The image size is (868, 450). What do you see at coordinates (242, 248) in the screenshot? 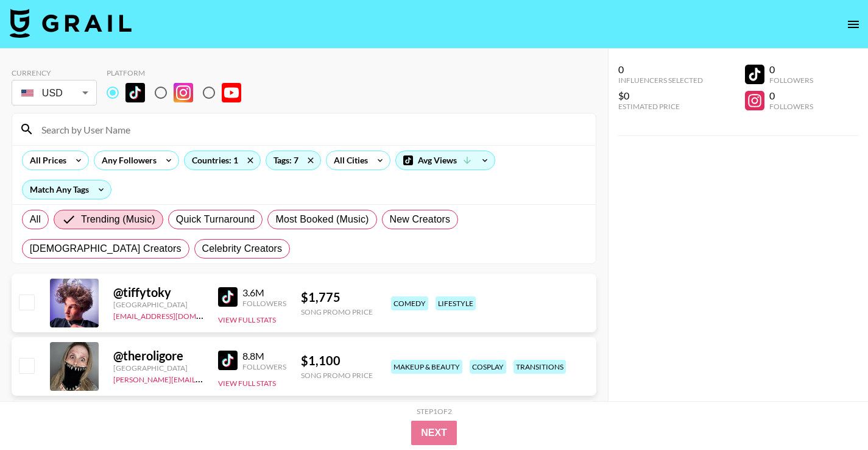
I see `span: Celebrity Creators` at bounding box center [242, 248].